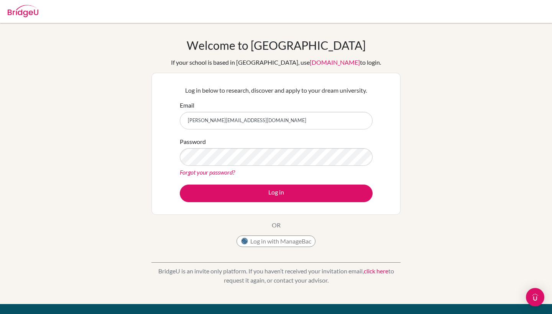  I want to click on p: OR, so click(276, 225).